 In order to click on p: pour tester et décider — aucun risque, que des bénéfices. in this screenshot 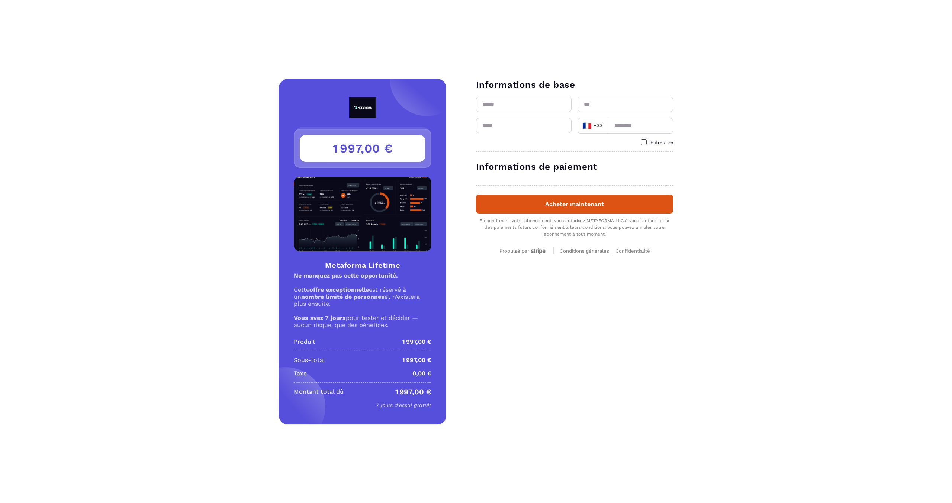, I will do `click(362, 321)`.